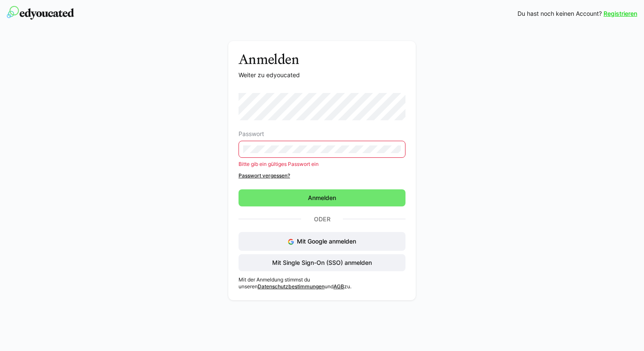 The image size is (644, 351). I want to click on a: AGB, so click(338, 286).